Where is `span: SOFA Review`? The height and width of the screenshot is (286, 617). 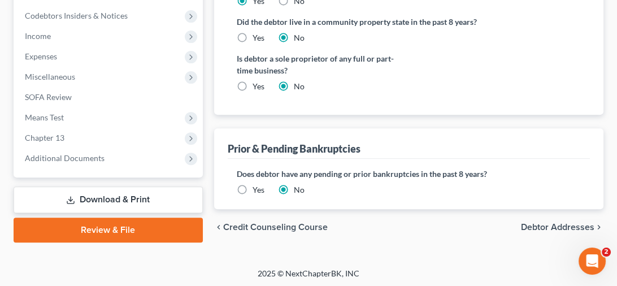 span: SOFA Review is located at coordinates (48, 97).